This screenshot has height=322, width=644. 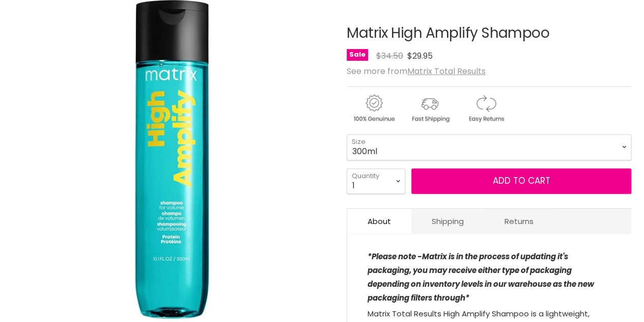 I want to click on a: About, so click(x=379, y=220).